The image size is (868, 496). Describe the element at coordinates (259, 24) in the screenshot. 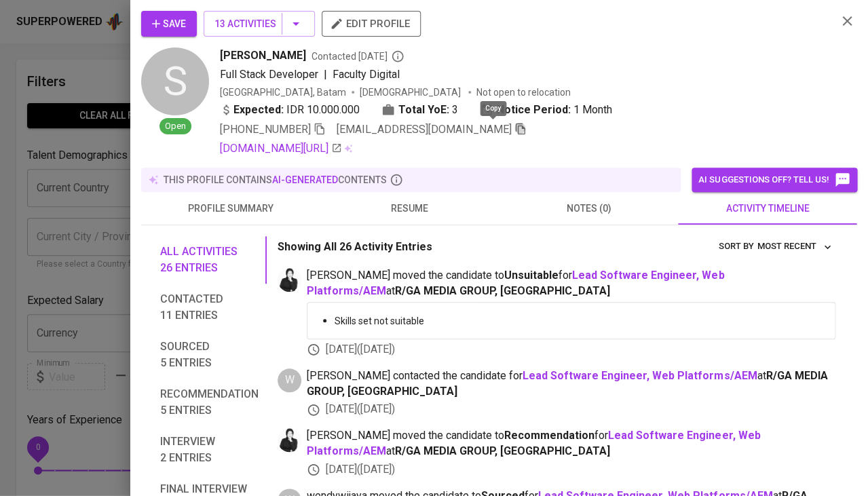

I see `span: 13 Activities` at that location.